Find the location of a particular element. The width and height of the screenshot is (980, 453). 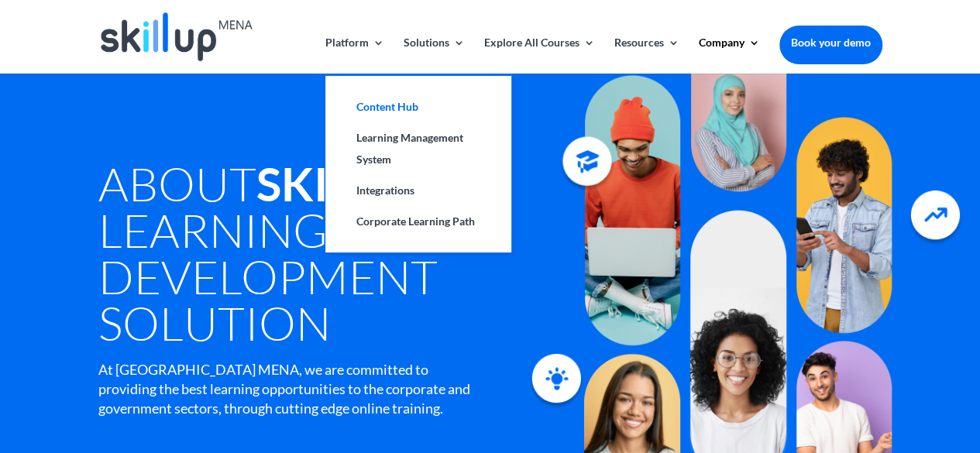

a: Solutions is located at coordinates (434, 55).